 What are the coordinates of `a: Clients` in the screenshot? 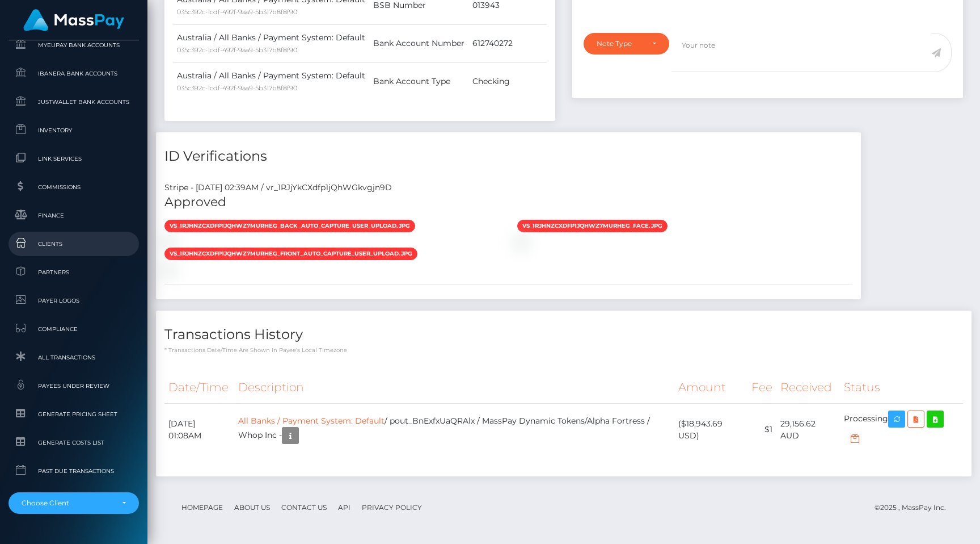 It's located at (73, 244).